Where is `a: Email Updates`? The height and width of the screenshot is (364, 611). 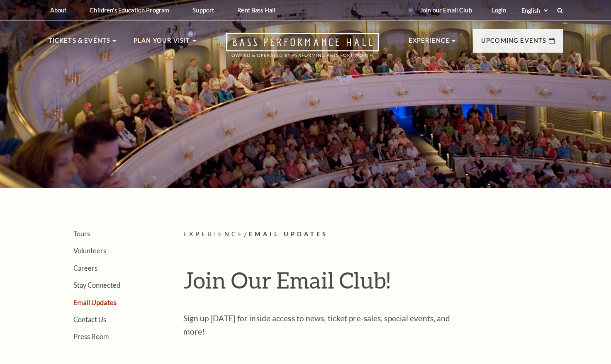
a: Email Updates is located at coordinates (95, 302).